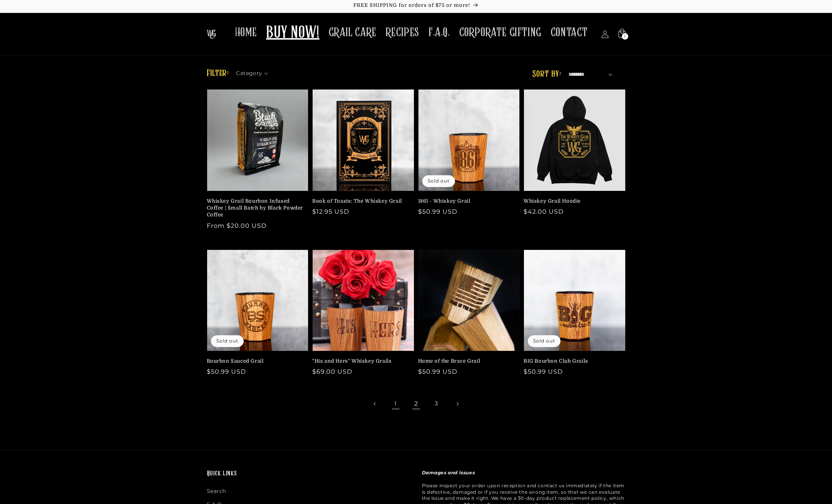  What do you see at coordinates (467, 361) in the screenshot?
I see `a: Home of the Brave Grail` at bounding box center [467, 361].